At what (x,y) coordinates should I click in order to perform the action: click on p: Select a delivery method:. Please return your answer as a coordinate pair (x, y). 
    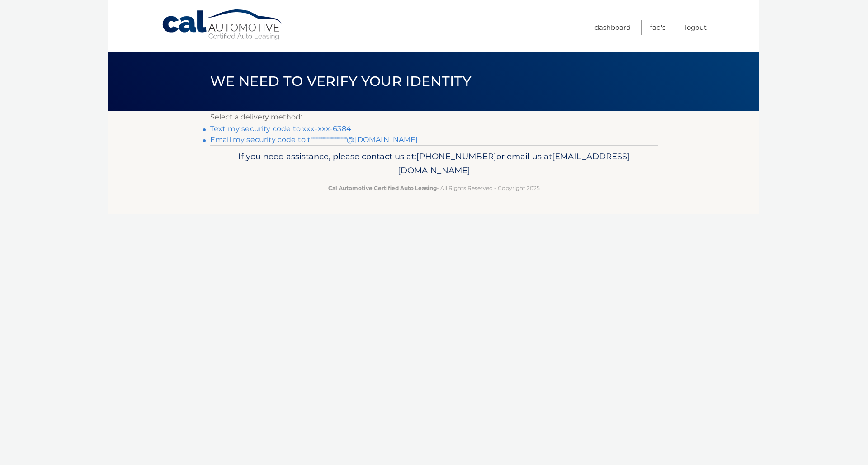
    Looking at the image, I should click on (434, 117).